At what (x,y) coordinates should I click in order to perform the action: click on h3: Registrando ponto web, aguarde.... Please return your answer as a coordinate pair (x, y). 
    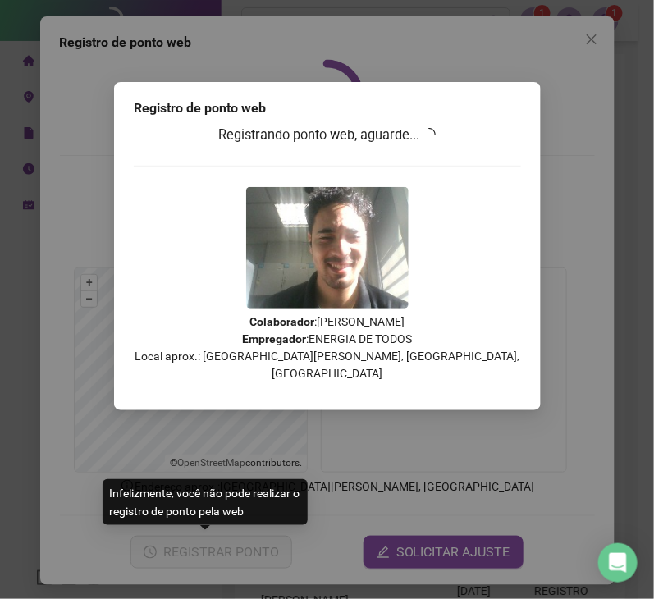
    Looking at the image, I should click on (328, 135).